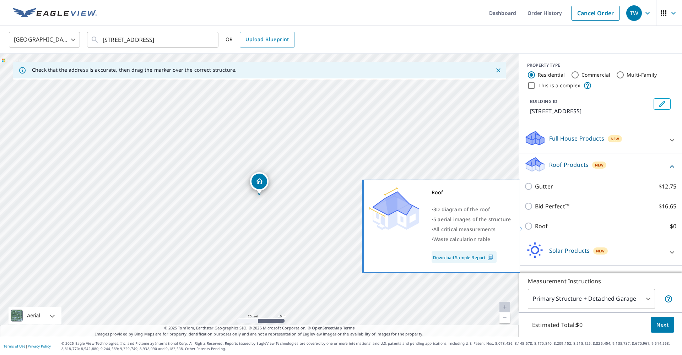 Image resolution: width=682 pixels, height=355 pixels. Describe the element at coordinates (669, 299) in the screenshot. I see `span: Your report will include the primary structure and a detached garage if one exists.` at that location.